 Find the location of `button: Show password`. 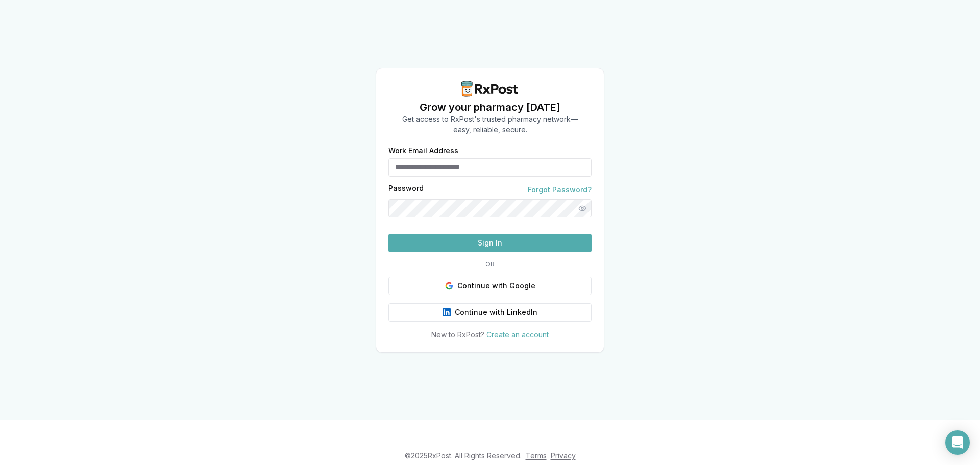

button: Show password is located at coordinates (583, 208).